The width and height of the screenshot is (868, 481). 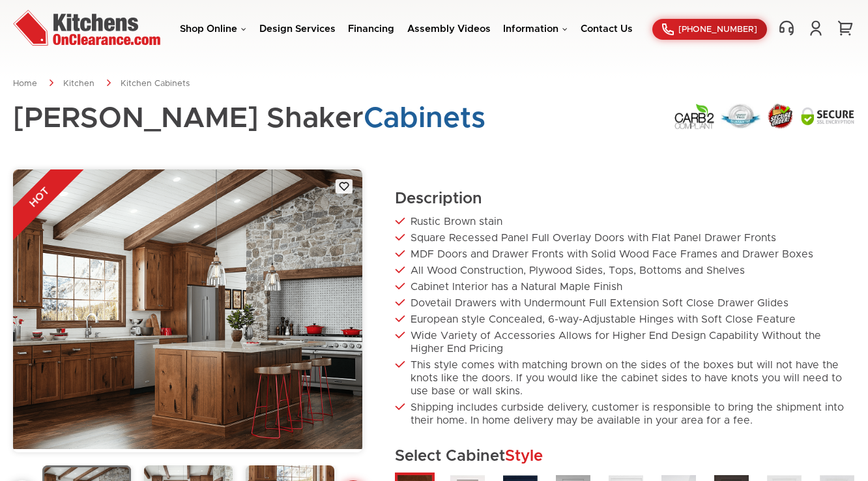 What do you see at coordinates (535, 29) in the screenshot?
I see `a: Information` at bounding box center [535, 29].